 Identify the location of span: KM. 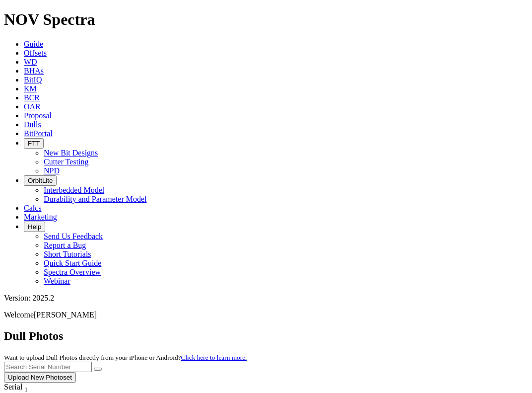
(30, 88).